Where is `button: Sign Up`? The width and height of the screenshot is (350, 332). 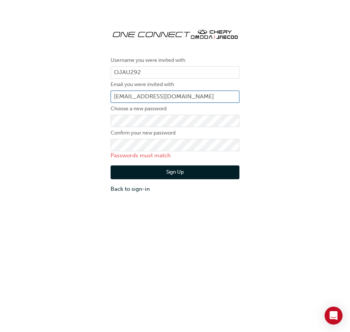 button: Sign Up is located at coordinates (175, 173).